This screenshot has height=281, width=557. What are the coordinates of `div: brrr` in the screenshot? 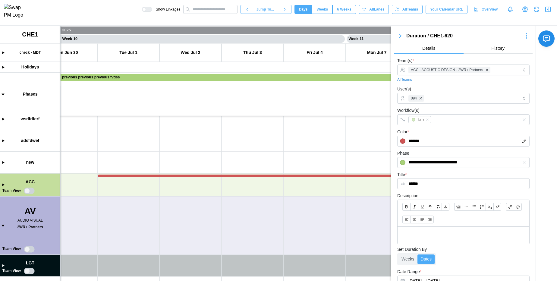 It's located at (421, 120).